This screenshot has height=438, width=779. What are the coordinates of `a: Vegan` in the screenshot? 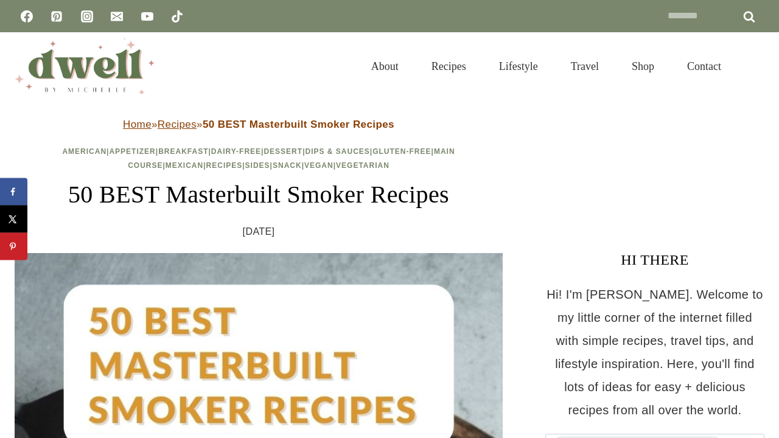 It's located at (319, 165).